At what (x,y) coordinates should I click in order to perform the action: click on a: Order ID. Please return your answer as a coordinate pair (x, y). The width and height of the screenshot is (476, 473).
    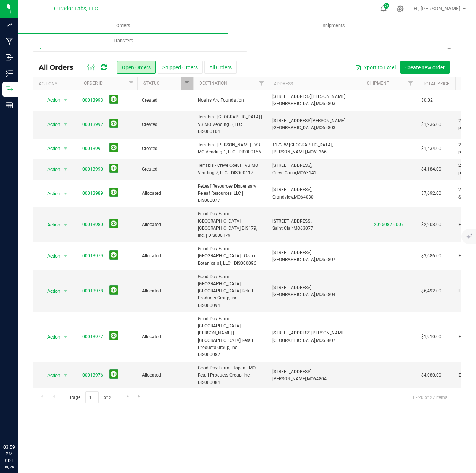
    Looking at the image, I should click on (93, 83).